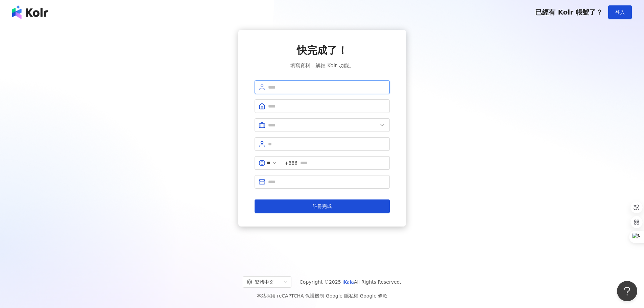 This screenshot has height=308, width=644. Describe the element at coordinates (342, 296) in the screenshot. I see `a: Google 隱私權` at that location.